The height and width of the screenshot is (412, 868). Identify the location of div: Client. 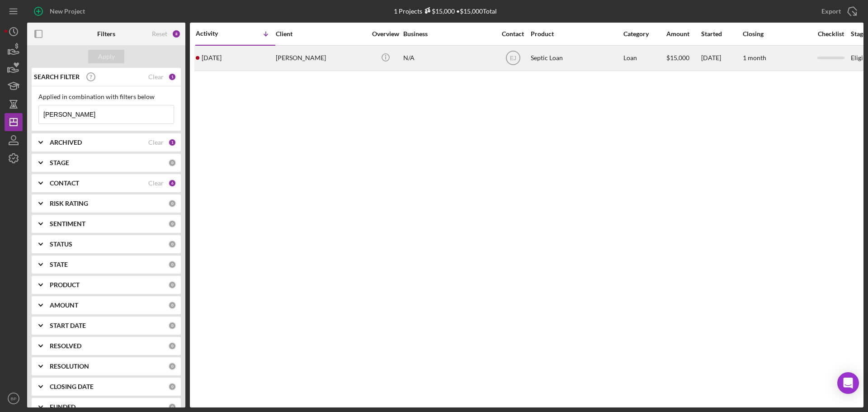
(321, 34).